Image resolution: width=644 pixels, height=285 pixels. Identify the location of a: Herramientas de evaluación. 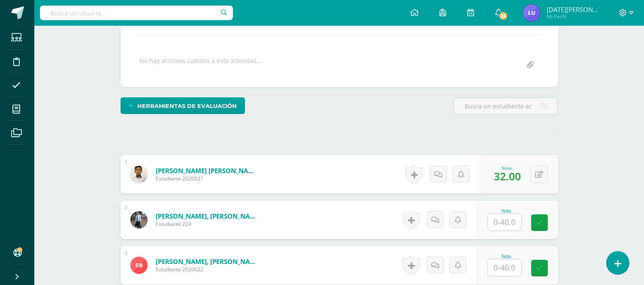
(183, 106).